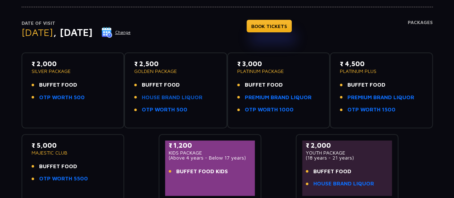 The width and height of the screenshot is (454, 198). I want to click on p: (18 years - 21 years), so click(347, 157).